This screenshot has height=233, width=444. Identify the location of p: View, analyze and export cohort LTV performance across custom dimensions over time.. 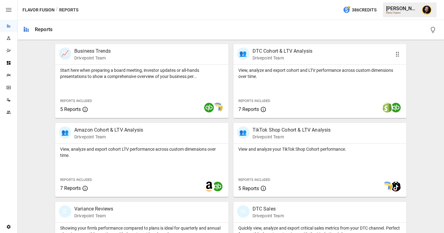
(142, 152).